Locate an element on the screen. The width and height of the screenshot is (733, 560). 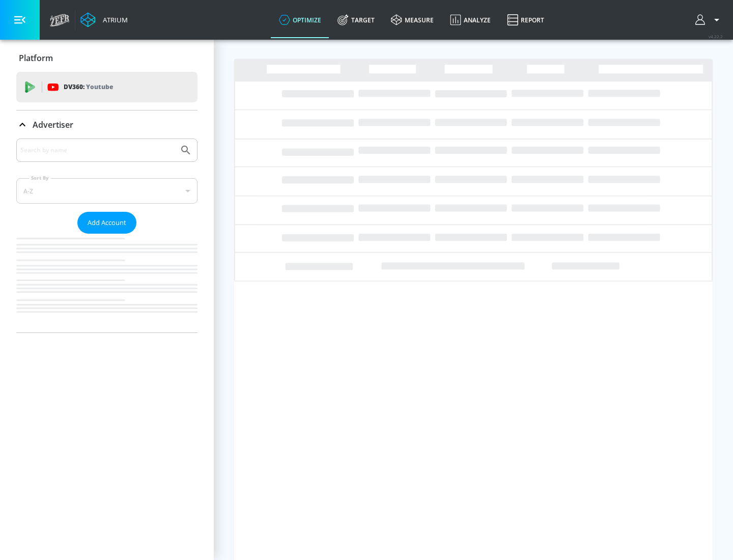
span: Add Account is located at coordinates (107, 222).